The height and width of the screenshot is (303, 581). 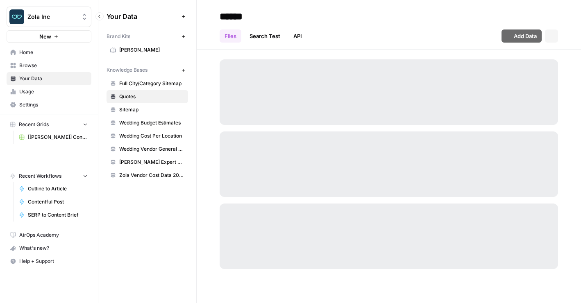 What do you see at coordinates (521, 36) in the screenshot?
I see `button: Add Data` at bounding box center [521, 36].